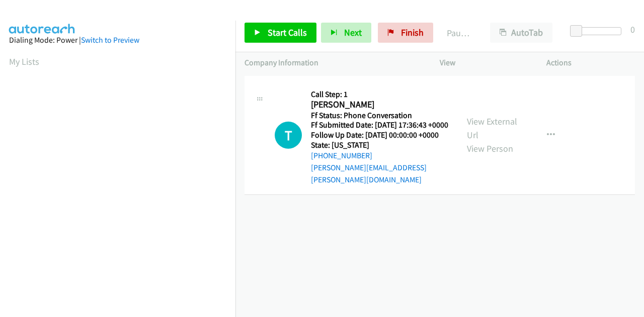 The image size is (644, 317). Describe the element at coordinates (24, 61) in the screenshot. I see `a: My Lists` at that location.